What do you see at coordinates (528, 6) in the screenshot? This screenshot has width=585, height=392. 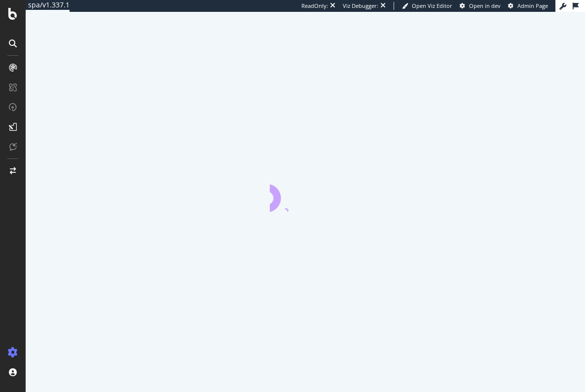 I see `a: Admin Page` at bounding box center [528, 6].